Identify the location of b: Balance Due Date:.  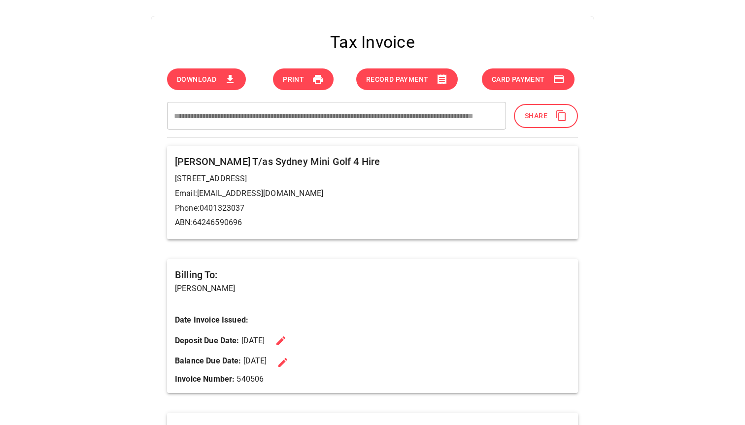
(208, 361).